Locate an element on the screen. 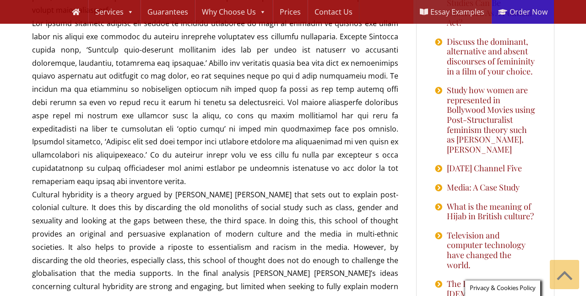 The height and width of the screenshot is (296, 586). a: What is the meaning of Hijab in British culture? is located at coordinates (491, 212).